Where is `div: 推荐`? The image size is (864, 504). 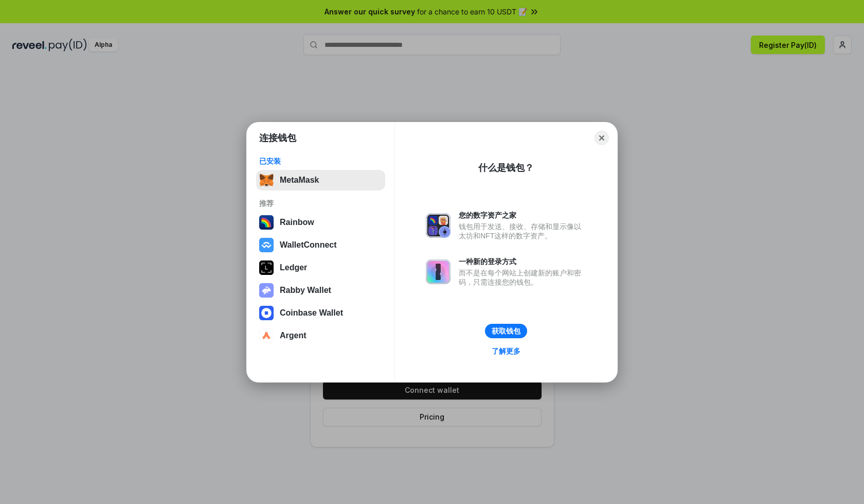 div: 推荐 is located at coordinates (320, 204).